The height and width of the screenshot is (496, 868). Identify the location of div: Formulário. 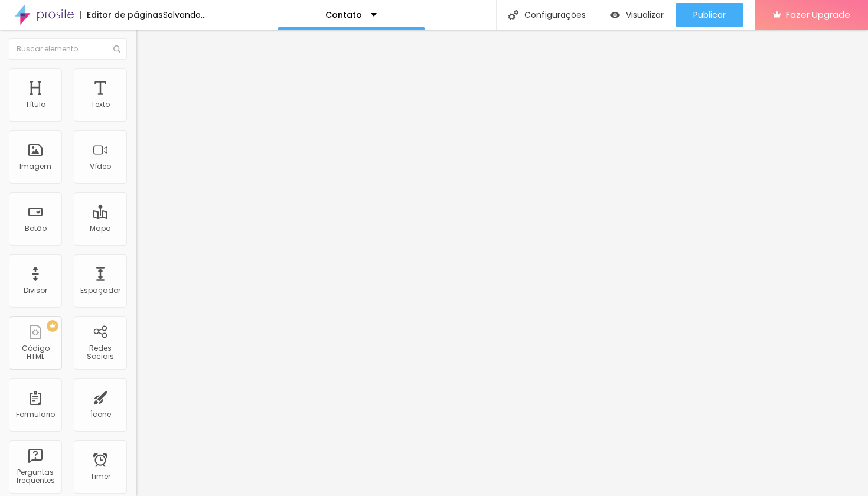
(35, 415).